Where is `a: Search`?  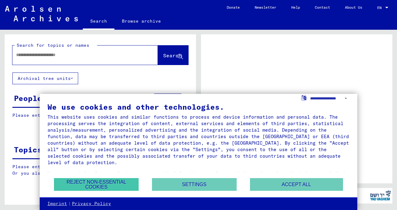 a: Search is located at coordinates (99, 22).